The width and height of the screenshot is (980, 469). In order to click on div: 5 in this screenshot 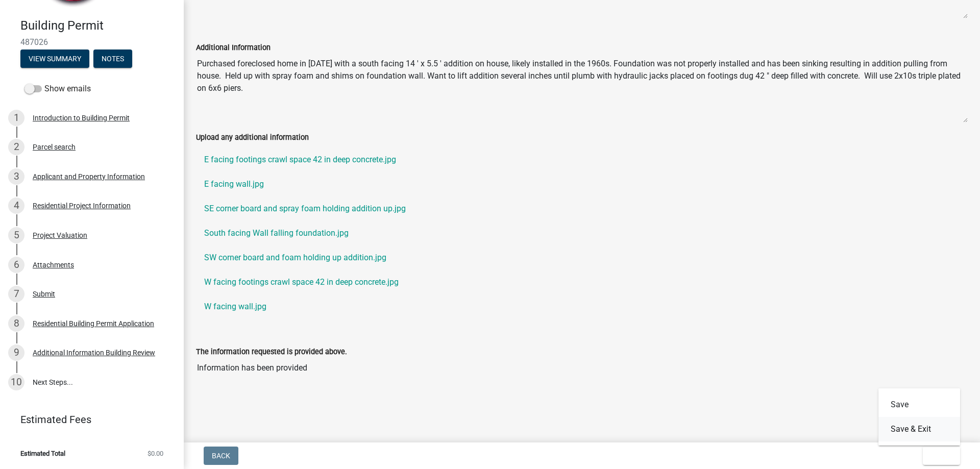, I will do `click(16, 235)`.